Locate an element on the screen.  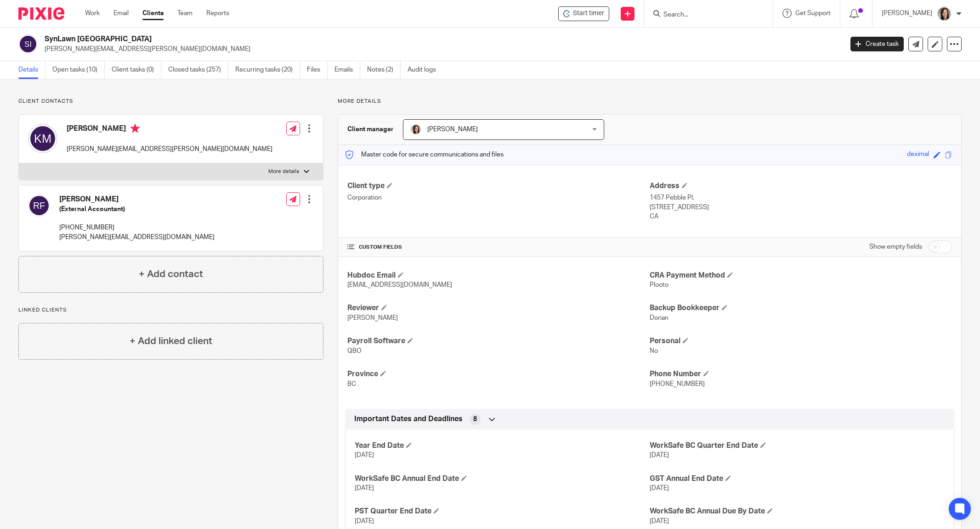
h4: Year End Date is located at coordinates (502, 446).